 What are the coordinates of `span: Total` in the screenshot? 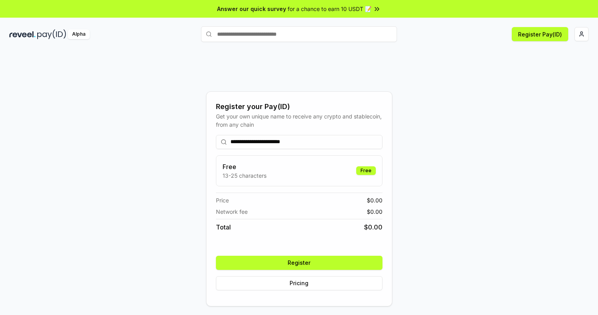 It's located at (223, 227).